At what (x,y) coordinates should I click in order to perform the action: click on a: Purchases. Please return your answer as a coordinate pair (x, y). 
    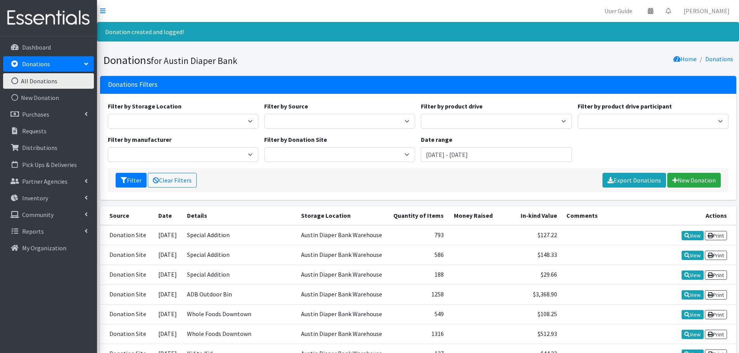
    Looking at the image, I should click on (48, 114).